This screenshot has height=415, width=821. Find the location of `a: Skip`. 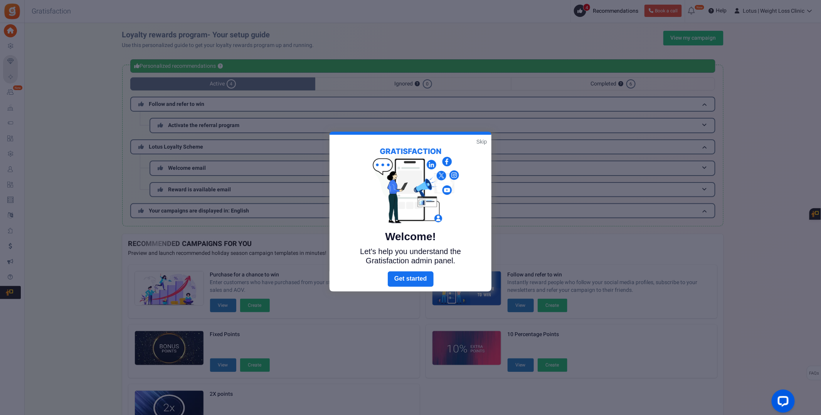

a: Skip is located at coordinates (481, 142).